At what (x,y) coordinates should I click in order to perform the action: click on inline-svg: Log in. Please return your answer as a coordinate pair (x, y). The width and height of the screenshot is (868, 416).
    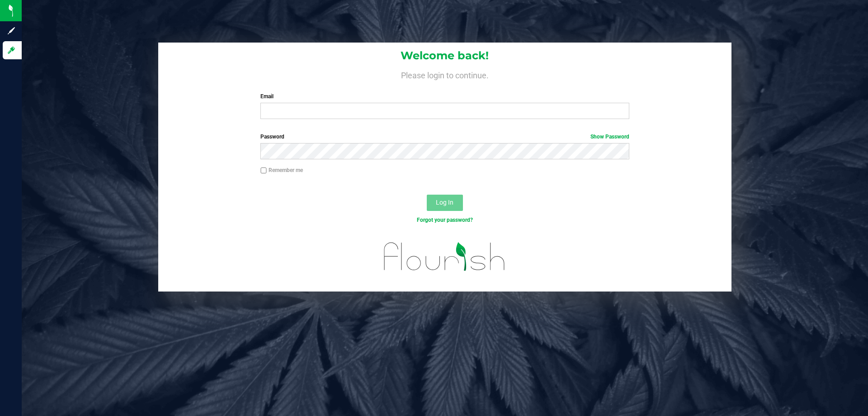
    Looking at the image, I should click on (11, 50).